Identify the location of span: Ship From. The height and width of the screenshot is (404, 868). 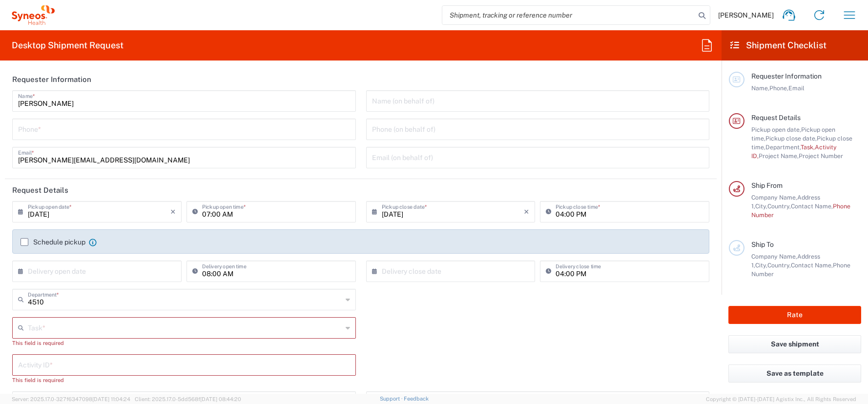
(767, 186).